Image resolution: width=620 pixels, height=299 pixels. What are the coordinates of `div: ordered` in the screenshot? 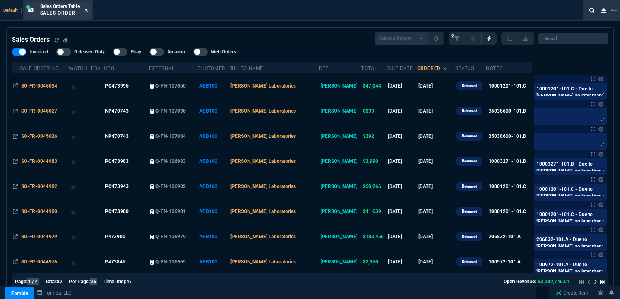 It's located at (429, 69).